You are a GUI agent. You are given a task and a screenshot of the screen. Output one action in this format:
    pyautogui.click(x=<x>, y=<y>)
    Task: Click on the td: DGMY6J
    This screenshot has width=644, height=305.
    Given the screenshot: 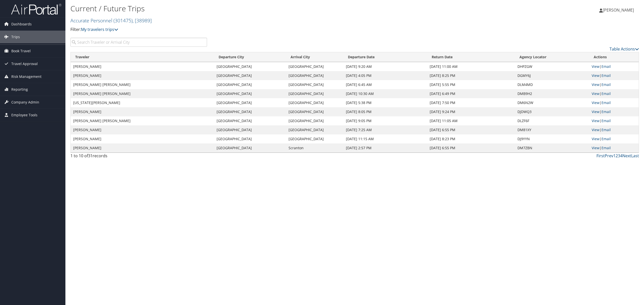 What is the action you would take?
    pyautogui.click(x=552, y=75)
    